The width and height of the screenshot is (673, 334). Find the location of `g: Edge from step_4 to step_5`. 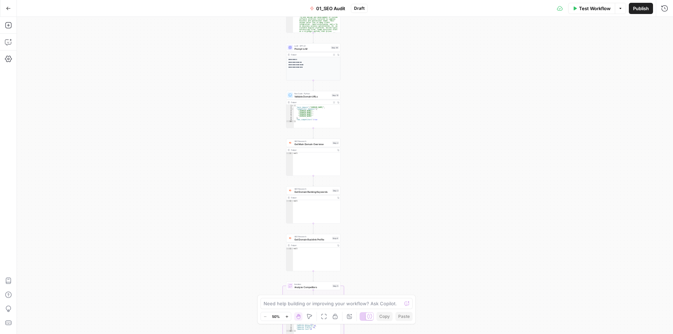

g: Edge from step_4 to step_5 is located at coordinates (313, 276).